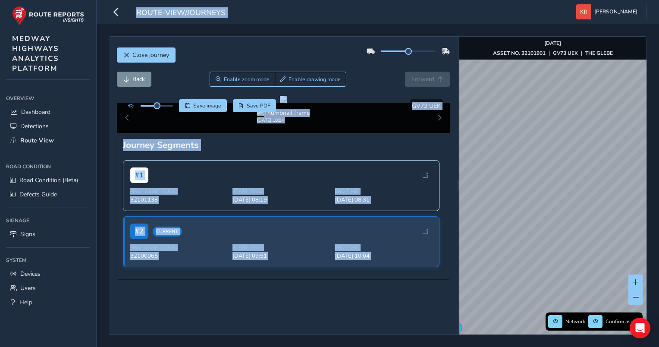 The height and width of the screenshot is (347, 659). Describe the element at coordinates (48, 287) in the screenshot. I see `a: Users` at that location.